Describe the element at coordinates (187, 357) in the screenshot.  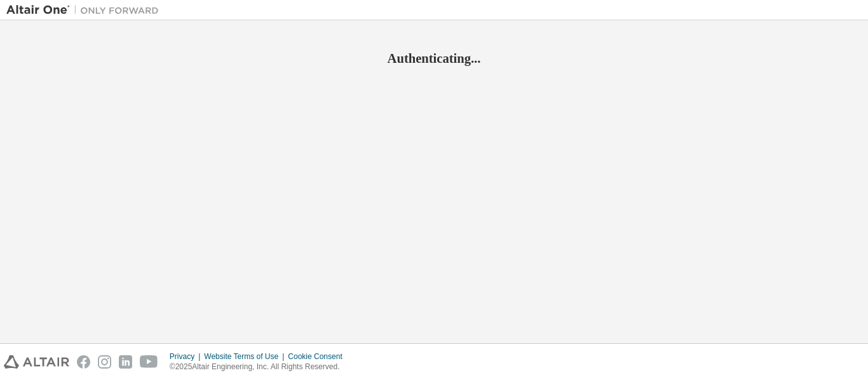
I see `div: Privacy` at that location.